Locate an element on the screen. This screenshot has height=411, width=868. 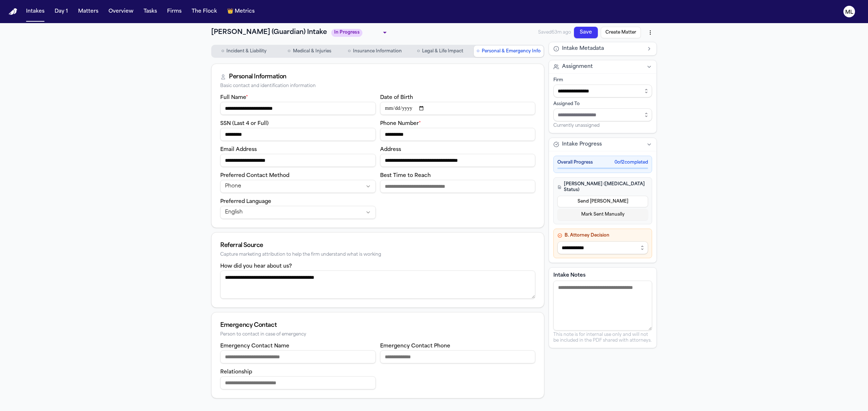
button: Matters is located at coordinates (88, 12).